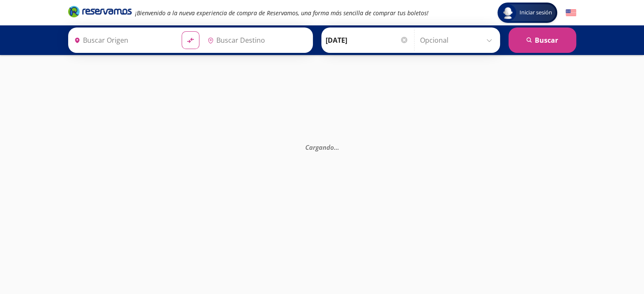 The width and height of the screenshot is (644, 294). Describe the element at coordinates (281, 13) in the screenshot. I see `em: ¡Bienvenido a la nueva experiencia de compra de Reservamos, una forma más sencilla de comprar tus...` at that location.